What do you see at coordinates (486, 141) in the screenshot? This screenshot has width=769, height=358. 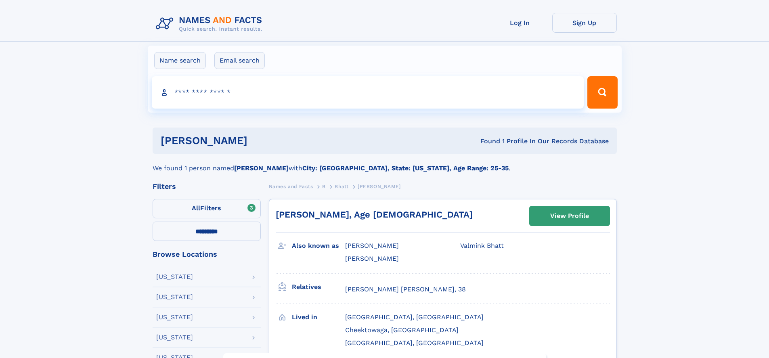 I see `div: Found 1 Profile In Our Records Database` at bounding box center [486, 141].